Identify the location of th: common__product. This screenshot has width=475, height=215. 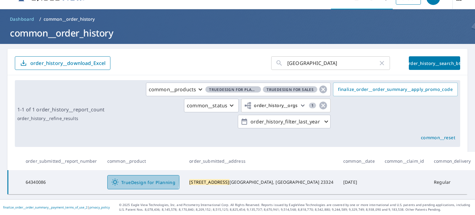
(143, 161).